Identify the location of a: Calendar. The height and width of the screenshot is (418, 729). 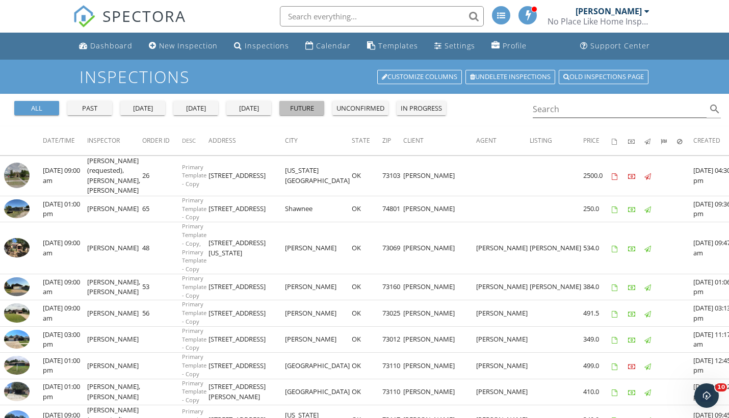
(328, 46).